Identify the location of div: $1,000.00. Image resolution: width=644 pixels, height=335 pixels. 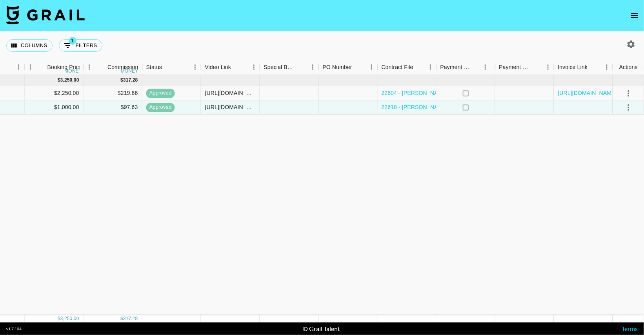
(54, 108).